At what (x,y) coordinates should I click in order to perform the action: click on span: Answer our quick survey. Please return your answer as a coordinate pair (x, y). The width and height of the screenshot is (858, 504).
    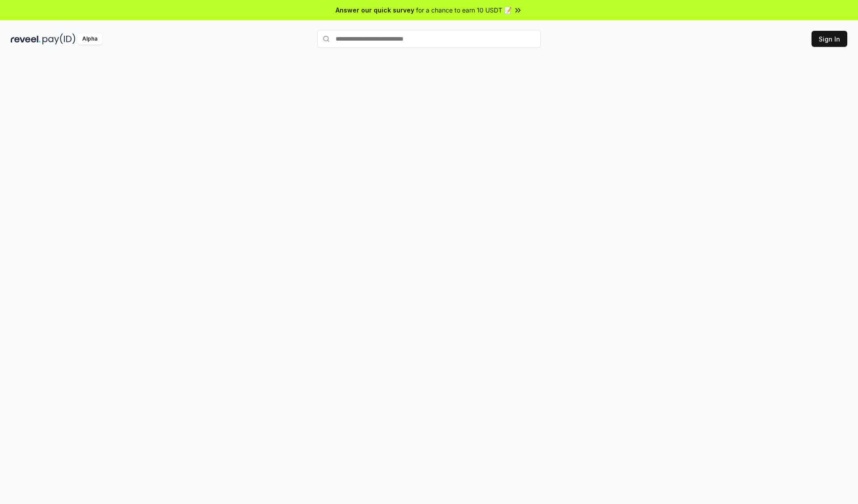
    Looking at the image, I should click on (375, 10).